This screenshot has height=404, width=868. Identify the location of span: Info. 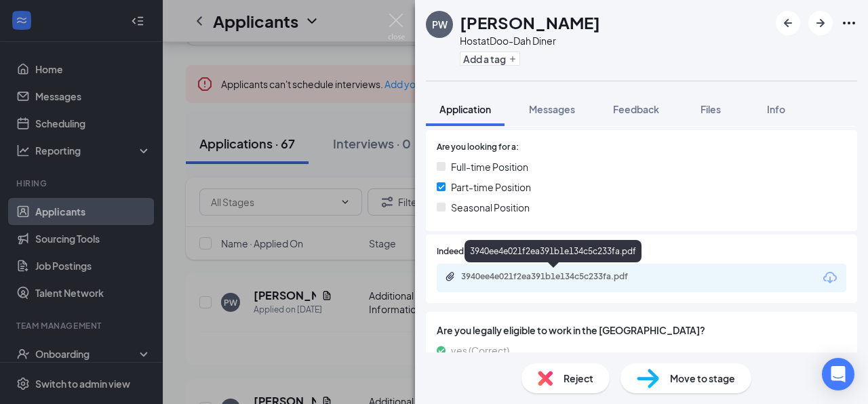
(776, 110).